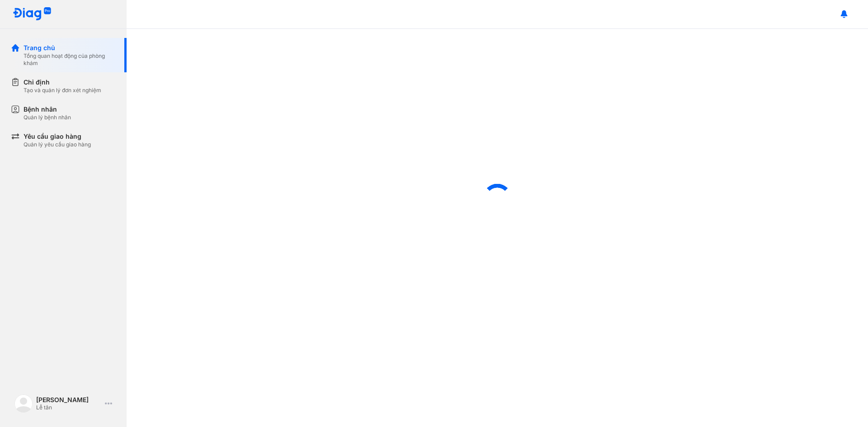 This screenshot has width=868, height=427. Describe the element at coordinates (68, 408) in the screenshot. I see `div: Lễ tân` at that location.